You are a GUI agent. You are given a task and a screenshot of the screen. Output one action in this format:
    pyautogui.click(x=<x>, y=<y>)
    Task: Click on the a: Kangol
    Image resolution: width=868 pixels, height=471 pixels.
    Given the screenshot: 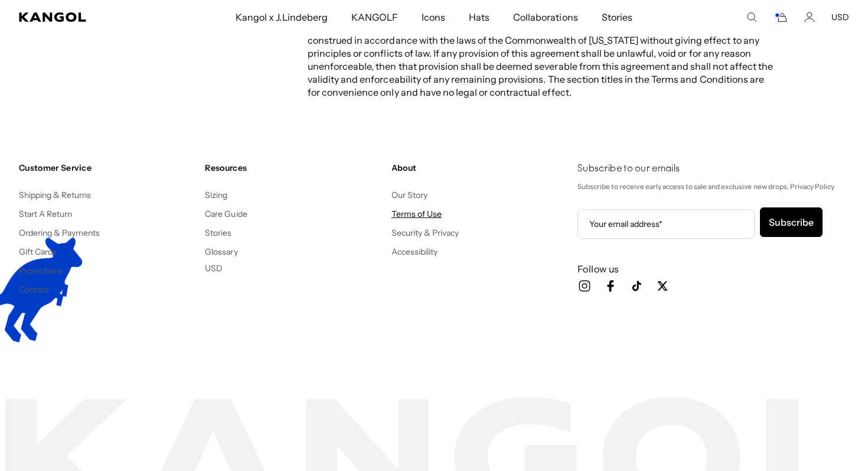 What is the action you would take?
    pyautogui.click(x=87, y=17)
    